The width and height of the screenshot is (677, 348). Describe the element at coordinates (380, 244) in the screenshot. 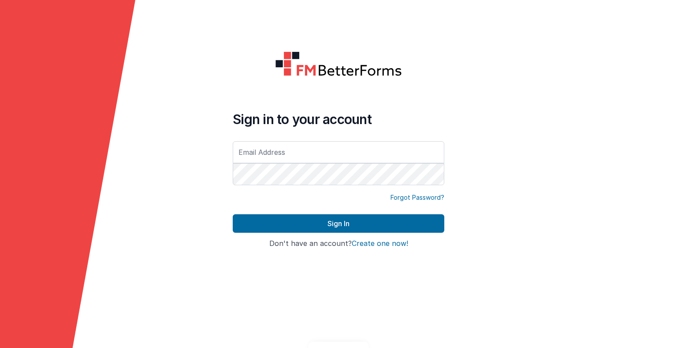

I see `button: Create one now!` at that location.